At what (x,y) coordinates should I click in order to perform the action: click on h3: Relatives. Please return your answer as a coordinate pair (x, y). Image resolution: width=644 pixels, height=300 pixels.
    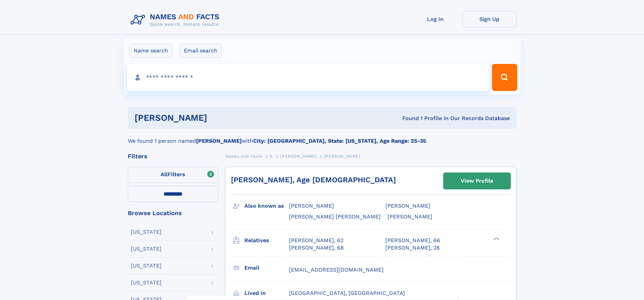
    Looking at the image, I should click on (267, 240).